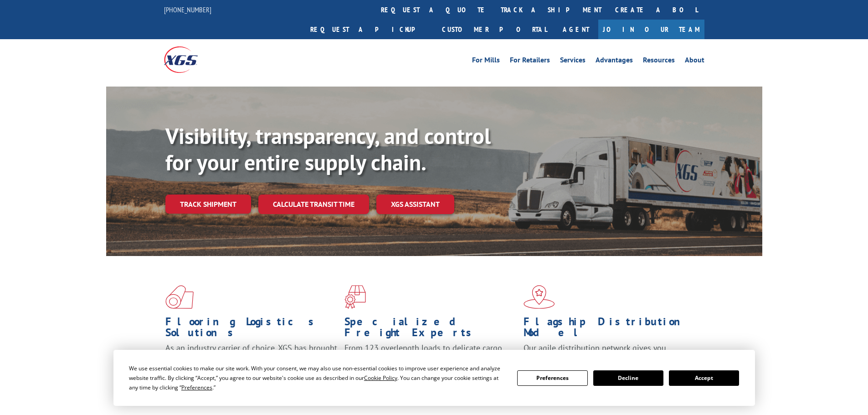 The width and height of the screenshot is (868, 415). I want to click on img: xgs-icon-total-supply-chain-intelligence-red, so click(179, 297).